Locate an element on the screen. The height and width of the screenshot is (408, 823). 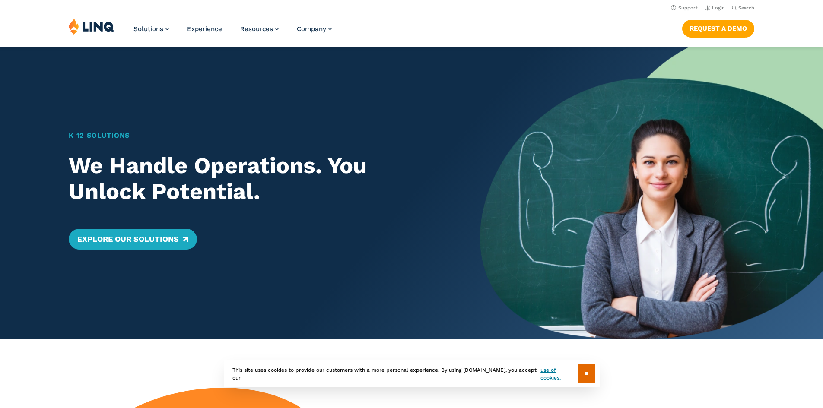
h2: We Handle Operations. You Unlock Potential. is located at coordinates (257, 179).